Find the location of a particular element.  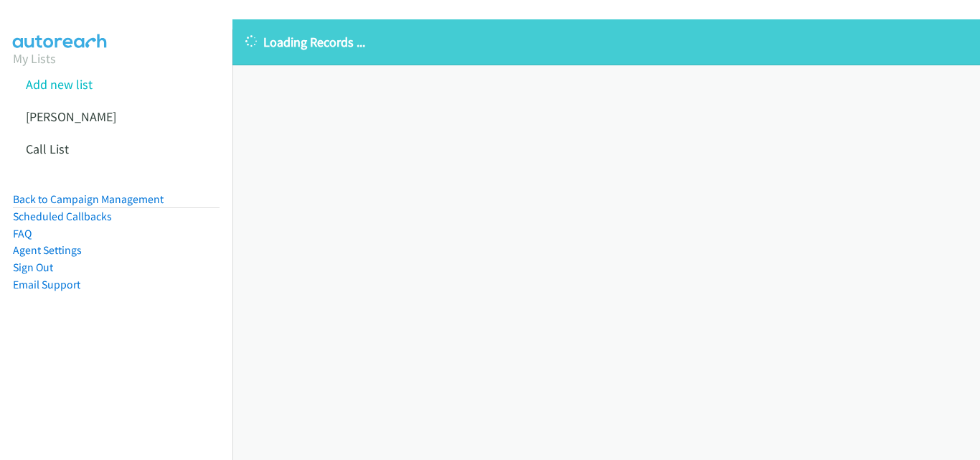

a: Add new list is located at coordinates (58, 84).